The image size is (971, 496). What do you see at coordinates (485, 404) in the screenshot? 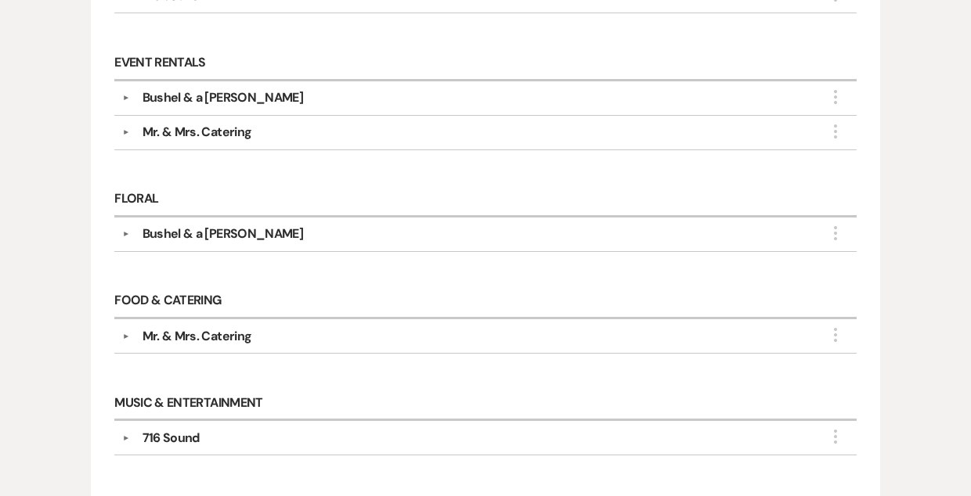
I see `h6: Music & Entertainment` at bounding box center [485, 404].